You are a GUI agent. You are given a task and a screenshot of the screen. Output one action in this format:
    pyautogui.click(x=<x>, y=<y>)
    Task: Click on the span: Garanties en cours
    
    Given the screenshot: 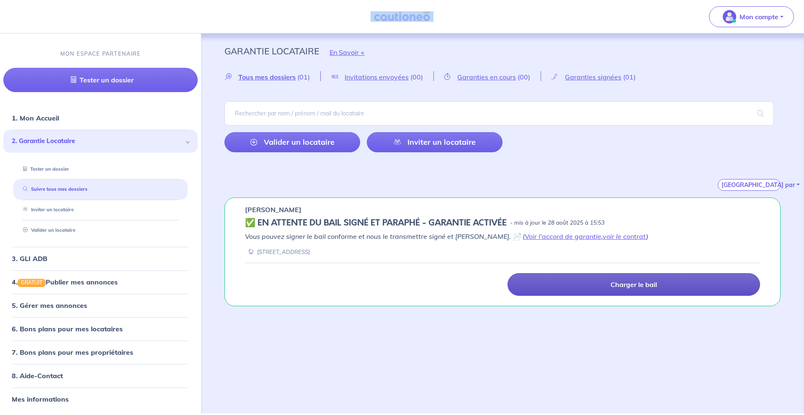 What is the action you would take?
    pyautogui.click(x=486, y=77)
    